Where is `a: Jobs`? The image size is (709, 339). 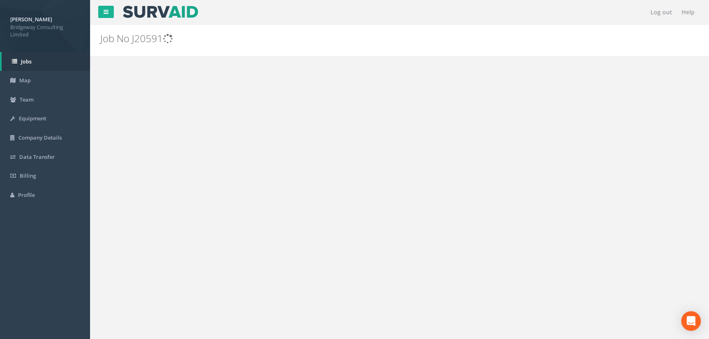
a: Jobs is located at coordinates (46, 61).